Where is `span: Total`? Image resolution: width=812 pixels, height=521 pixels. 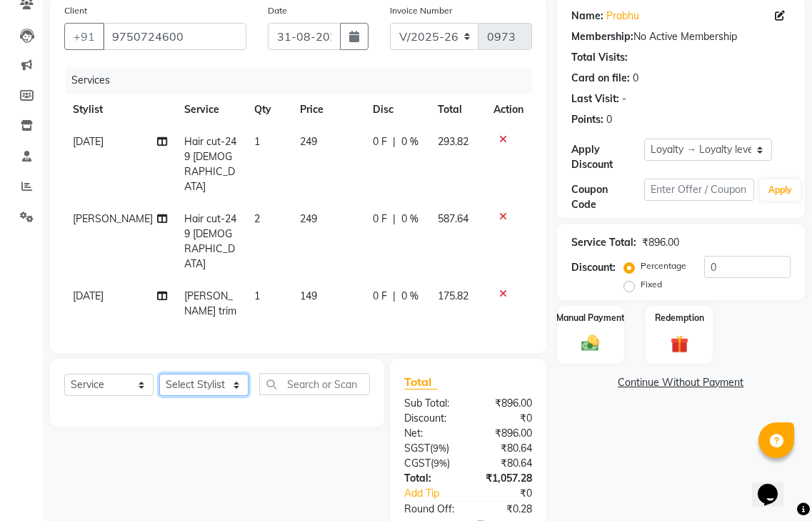
span: Total is located at coordinates (420, 382).